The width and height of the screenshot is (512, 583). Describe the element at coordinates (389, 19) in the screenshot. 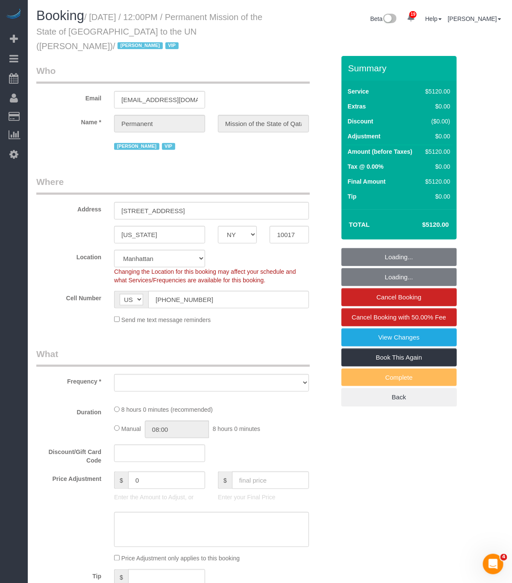

I see `img: New interface` at that location.